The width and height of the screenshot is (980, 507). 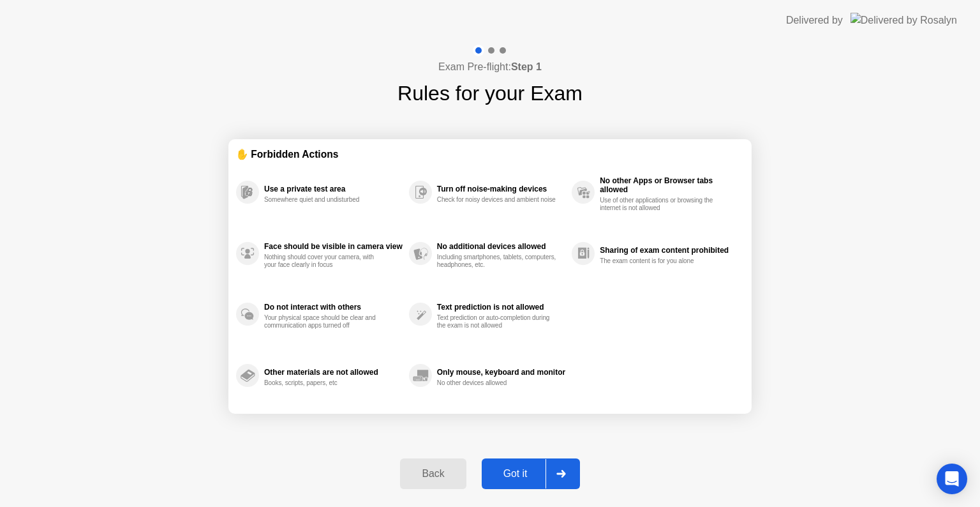 I want to click on div: Got it, so click(x=516, y=474).